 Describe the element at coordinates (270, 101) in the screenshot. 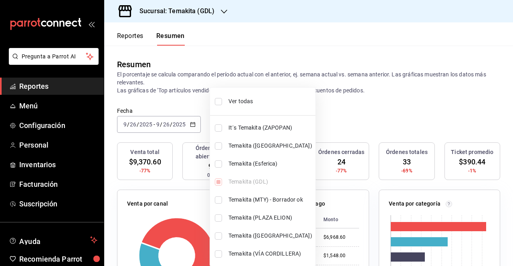

I see `span: Ver todas` at that location.